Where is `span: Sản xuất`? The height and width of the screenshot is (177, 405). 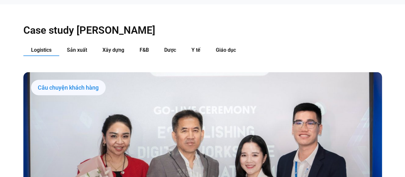
span: Sản xuất is located at coordinates (77, 50).